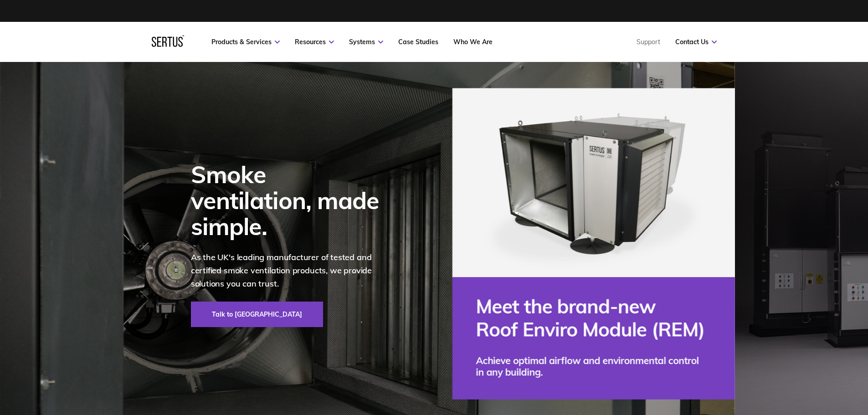  What do you see at coordinates (314, 42) in the screenshot?
I see `a: Resources` at bounding box center [314, 42].